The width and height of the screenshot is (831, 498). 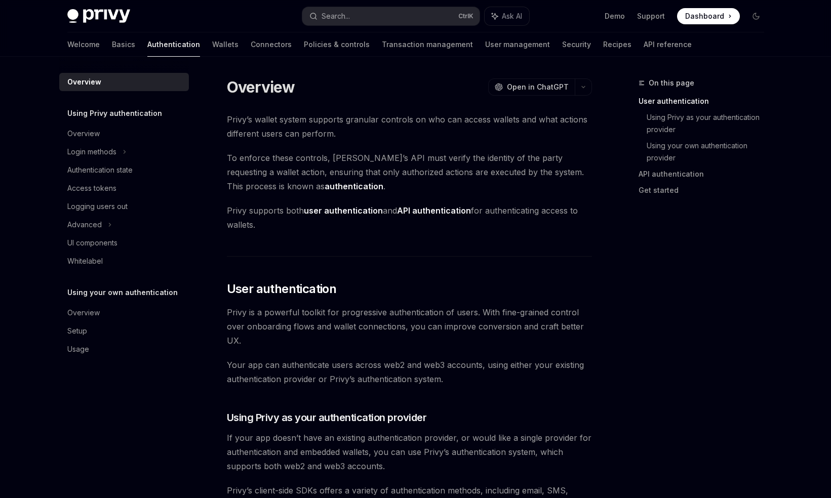 What do you see at coordinates (77, 331) in the screenshot?
I see `div: Setup` at bounding box center [77, 331].